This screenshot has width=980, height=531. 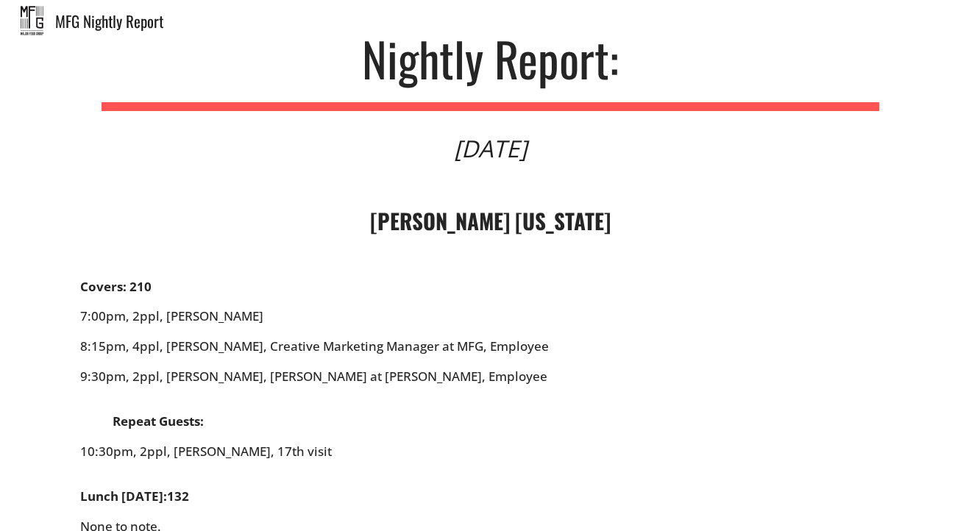 I want to click on img: mfg_nightly.jpeg, so click(x=32, y=21).